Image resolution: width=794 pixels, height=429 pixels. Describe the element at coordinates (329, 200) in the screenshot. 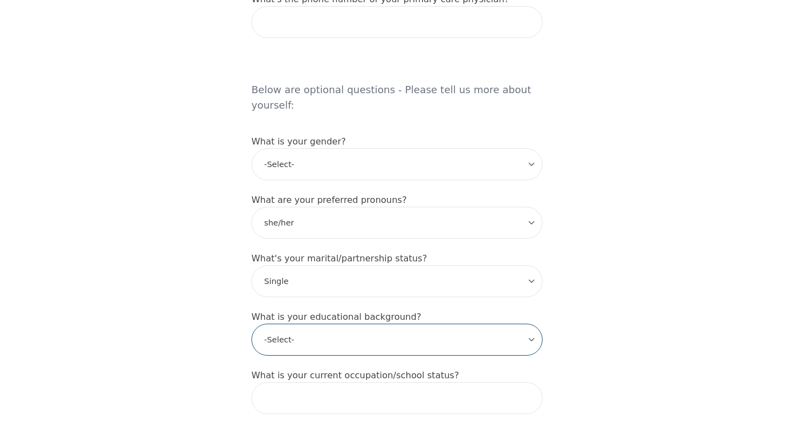

I see `label: What are your preferred pronouns?` at that location.